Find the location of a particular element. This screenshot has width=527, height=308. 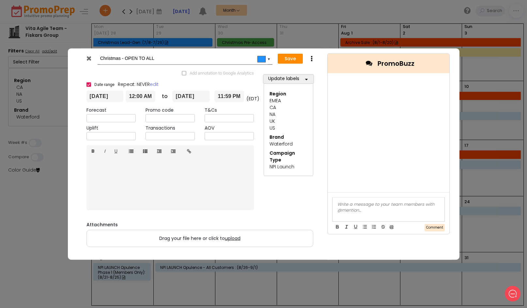

button: Save is located at coordinates (290, 59).